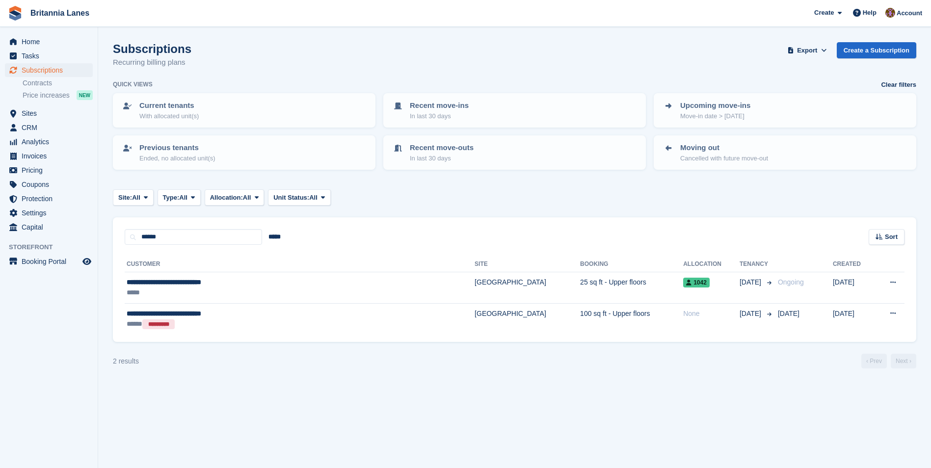 This screenshot has width=931, height=468. Describe the element at coordinates (244, 110) in the screenshot. I see `a: Current tenants With allocated unit(s)` at that location.